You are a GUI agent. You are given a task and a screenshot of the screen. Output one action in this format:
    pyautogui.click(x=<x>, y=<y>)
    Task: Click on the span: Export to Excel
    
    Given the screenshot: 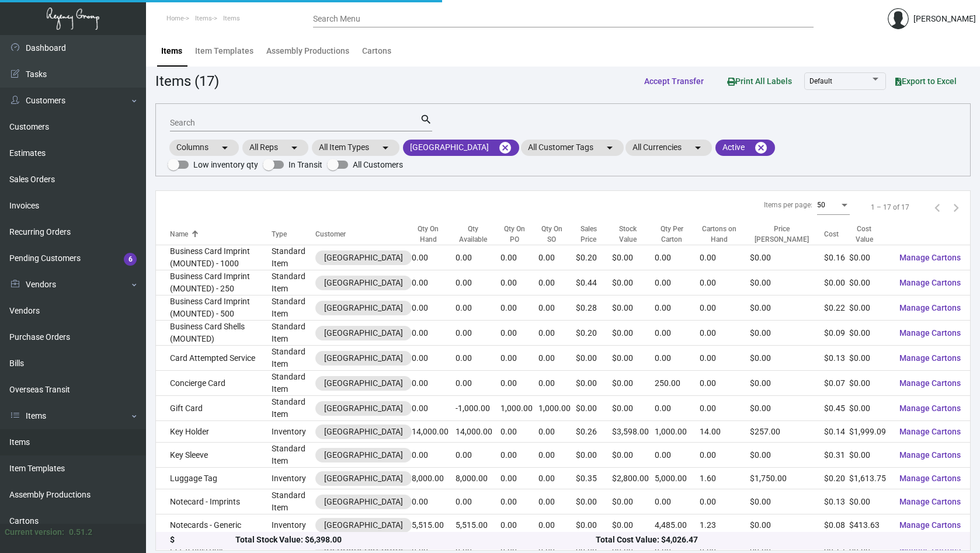 What is the action you would take?
    pyautogui.click(x=926, y=81)
    